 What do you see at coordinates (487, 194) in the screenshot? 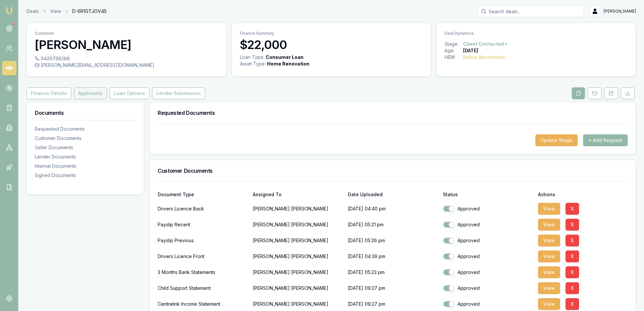
I see `div: Status` at bounding box center [487, 194].